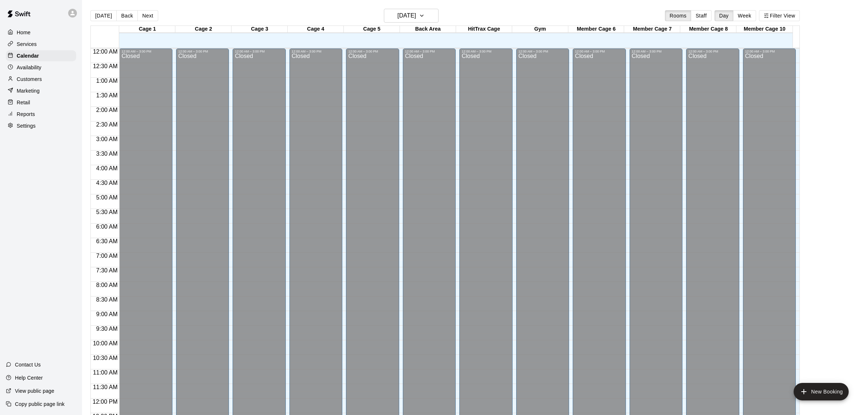 The image size is (868, 415). What do you see at coordinates (708, 29) in the screenshot?
I see `div: Member Cage 8` at bounding box center [708, 29].